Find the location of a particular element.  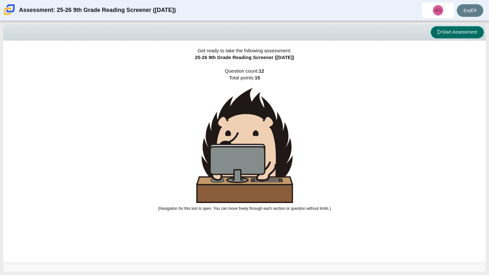

img: Carmen School of Science & Technology is located at coordinates (9, 10).